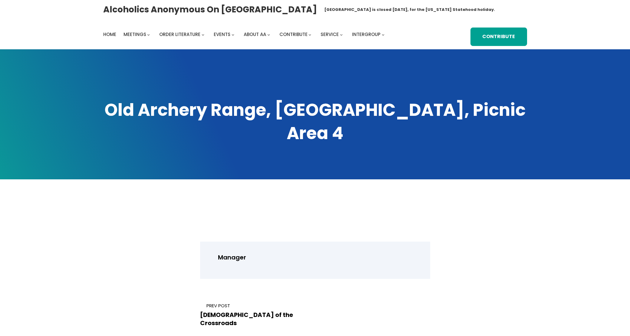  I want to click on a: Home, so click(110, 34).